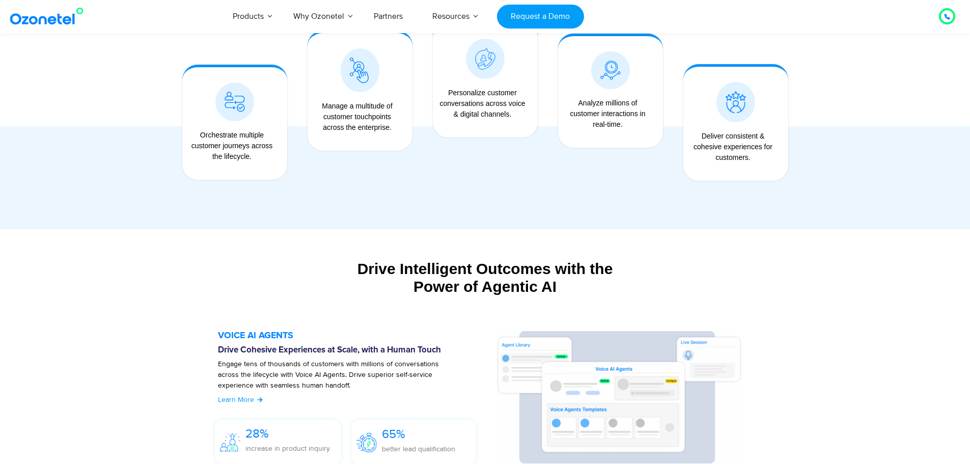  What do you see at coordinates (608, 114) in the screenshot?
I see `div: Analyze millions of customer interactions in real-time.` at bounding box center [608, 114].